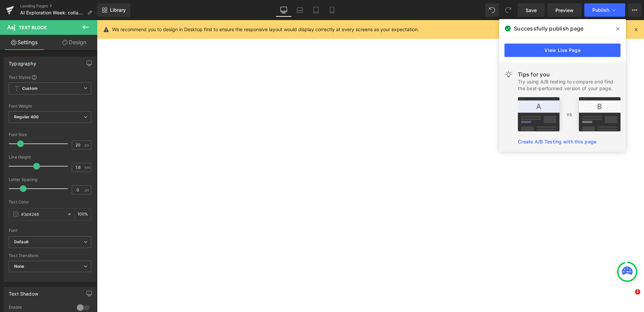 This screenshot has width=644, height=312. Describe the element at coordinates (27, 117) in the screenshot. I see `b: Regular 400` at that location.